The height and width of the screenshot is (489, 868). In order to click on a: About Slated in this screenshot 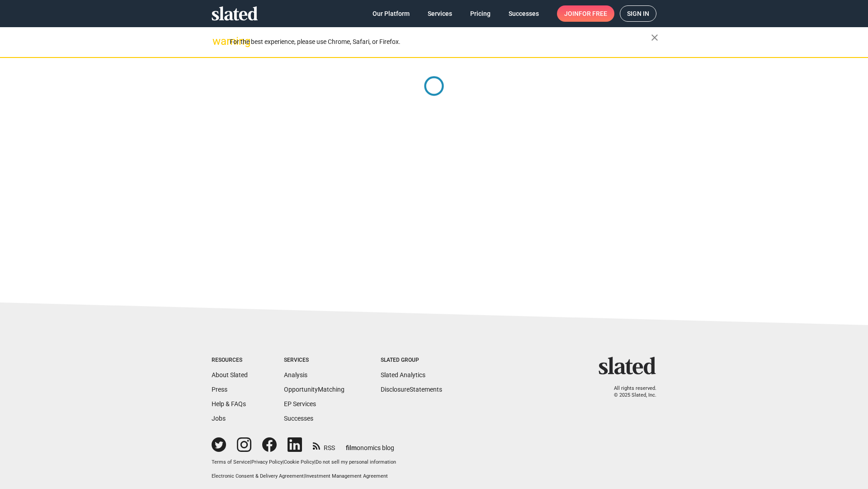, I will do `click(230, 375)`.